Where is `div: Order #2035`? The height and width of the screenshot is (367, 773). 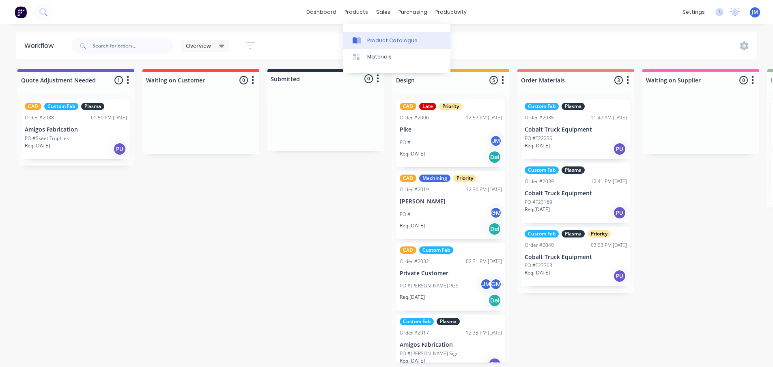
div: Order #2035 is located at coordinates (539, 118).